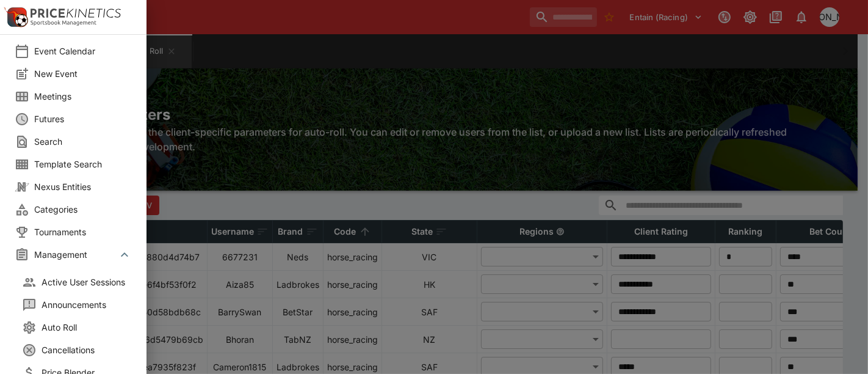  What do you see at coordinates (83, 141) in the screenshot?
I see `span: Search` at bounding box center [83, 141].